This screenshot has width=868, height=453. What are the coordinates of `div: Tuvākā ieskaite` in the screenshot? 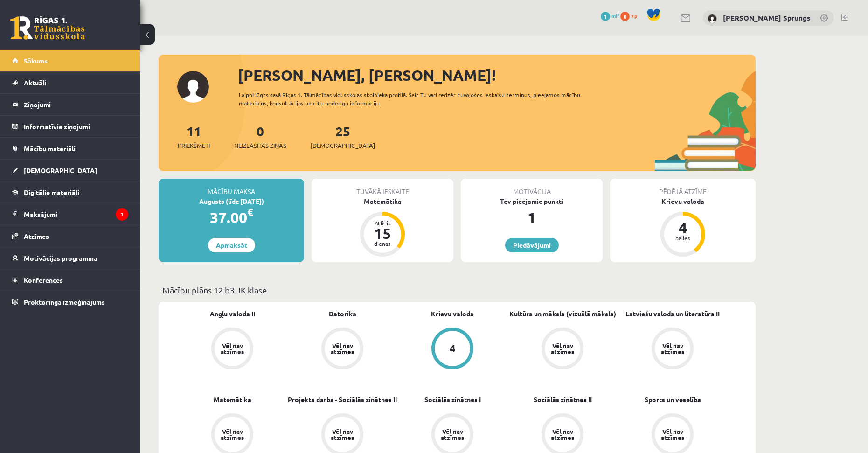 It's located at (382, 188).